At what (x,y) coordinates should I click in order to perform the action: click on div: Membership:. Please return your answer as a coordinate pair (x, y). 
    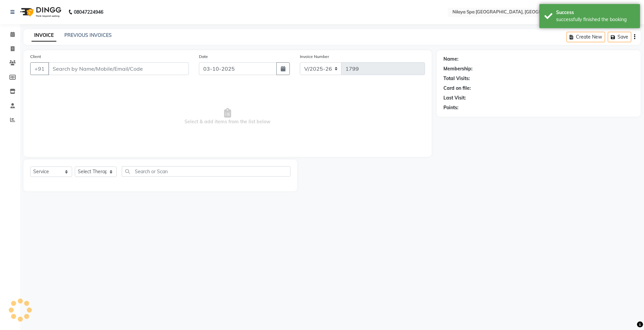
    Looking at the image, I should click on (458, 69).